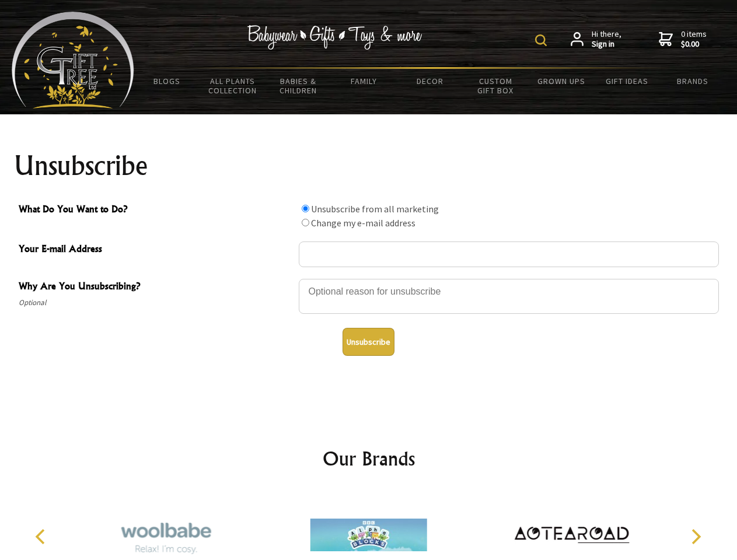 This screenshot has height=560, width=737. Describe the element at coordinates (156, 303) in the screenshot. I see `span: Optional` at that location.